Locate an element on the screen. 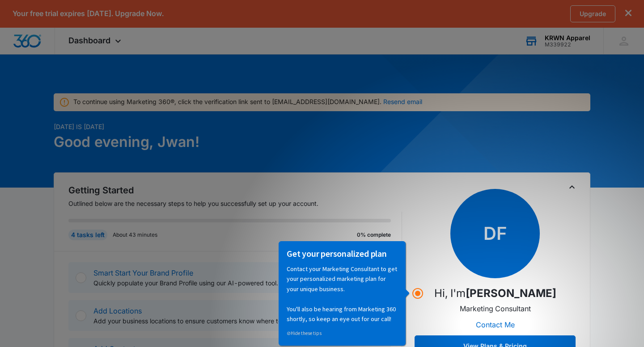 The height and width of the screenshot is (347, 644). button: dismiss this dialog is located at coordinates (628, 14).